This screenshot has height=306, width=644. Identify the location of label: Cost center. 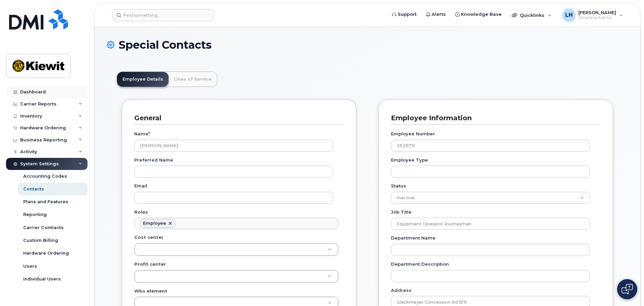
(149, 237).